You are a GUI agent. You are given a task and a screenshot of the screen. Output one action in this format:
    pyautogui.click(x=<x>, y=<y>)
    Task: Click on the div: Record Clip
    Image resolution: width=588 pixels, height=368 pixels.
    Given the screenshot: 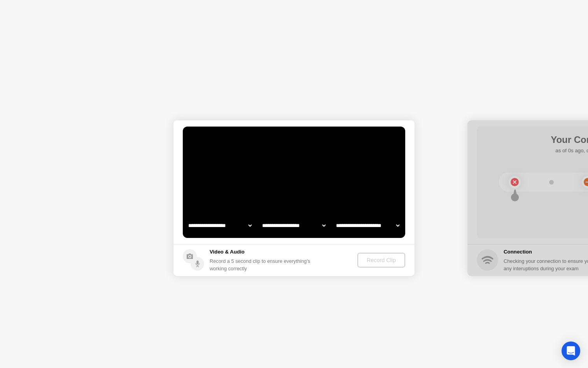 What is the action you would take?
    pyautogui.click(x=381, y=260)
    